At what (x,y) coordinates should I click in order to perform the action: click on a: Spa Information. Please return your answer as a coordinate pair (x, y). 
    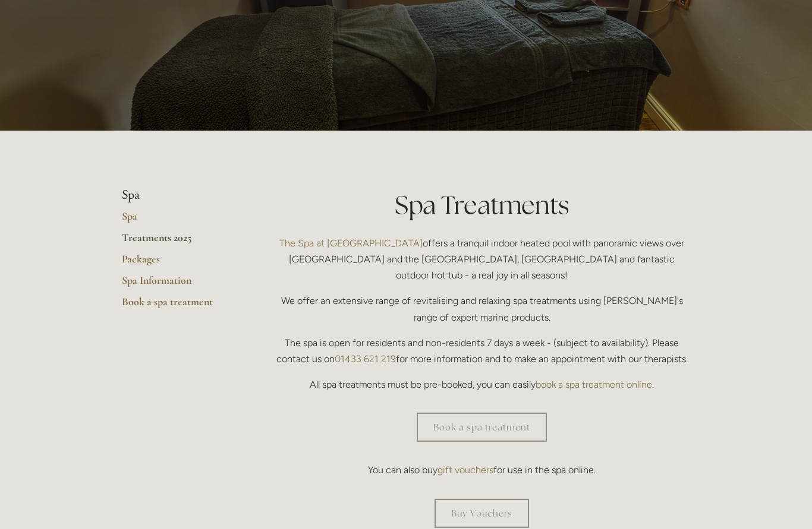
    Looking at the image, I should click on (178, 285).